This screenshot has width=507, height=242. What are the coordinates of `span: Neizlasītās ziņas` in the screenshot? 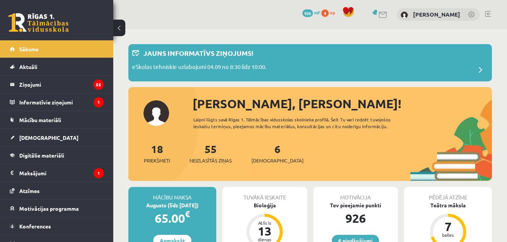 It's located at (211, 161).